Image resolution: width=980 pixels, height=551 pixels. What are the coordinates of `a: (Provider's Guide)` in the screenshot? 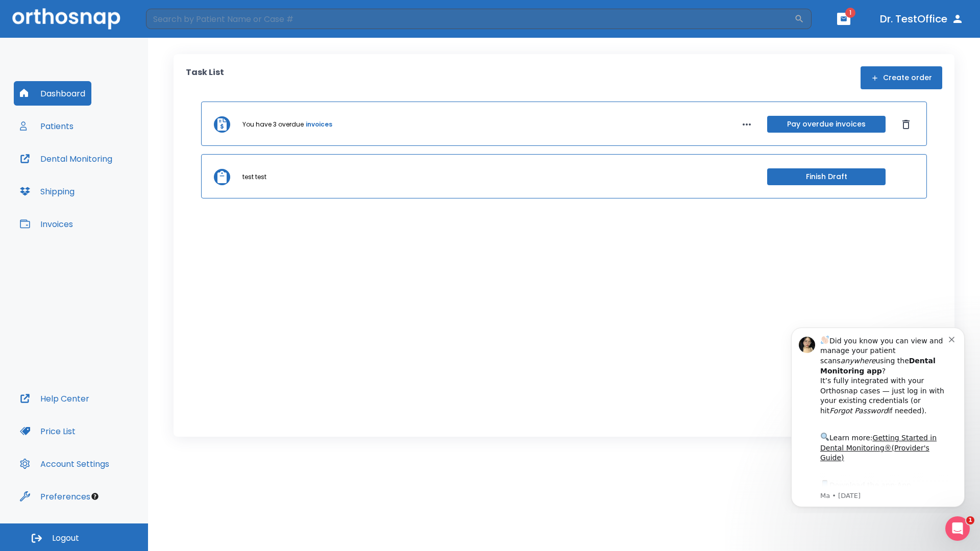 It's located at (99, 135).